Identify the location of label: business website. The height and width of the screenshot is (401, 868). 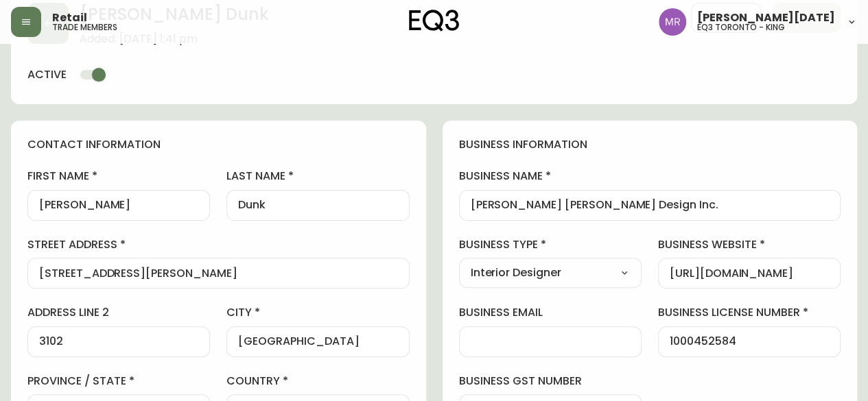
(749, 245).